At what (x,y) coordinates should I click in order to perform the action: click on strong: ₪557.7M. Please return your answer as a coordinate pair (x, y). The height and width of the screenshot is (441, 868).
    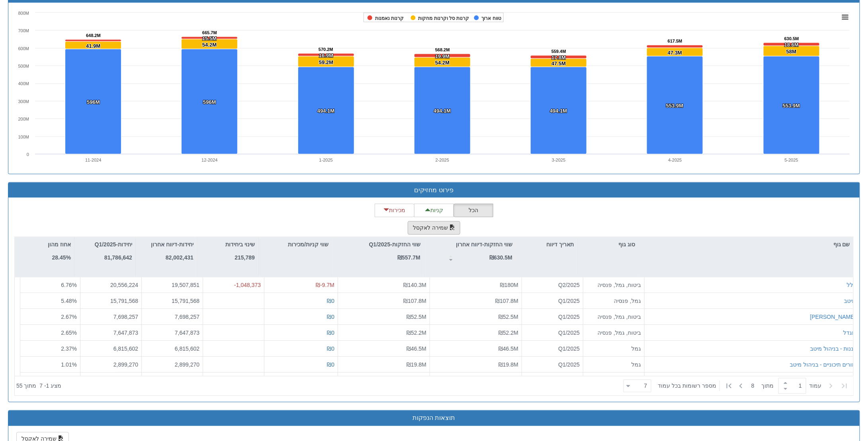
    Looking at the image, I should click on (409, 258).